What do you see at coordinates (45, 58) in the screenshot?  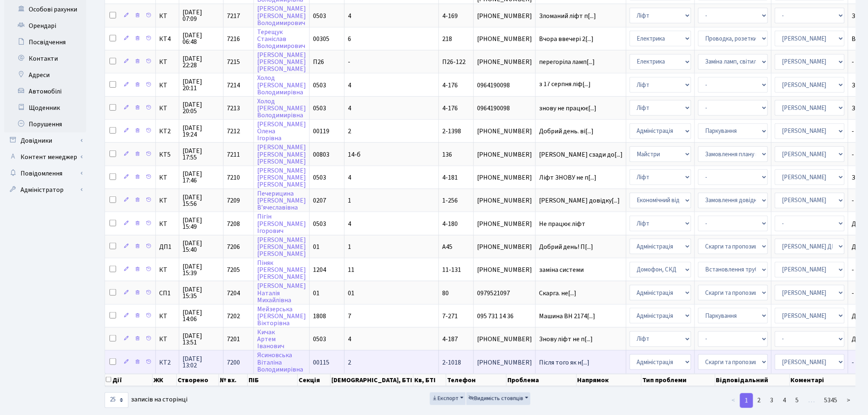 I see `a: Контакти` at bounding box center [45, 58].